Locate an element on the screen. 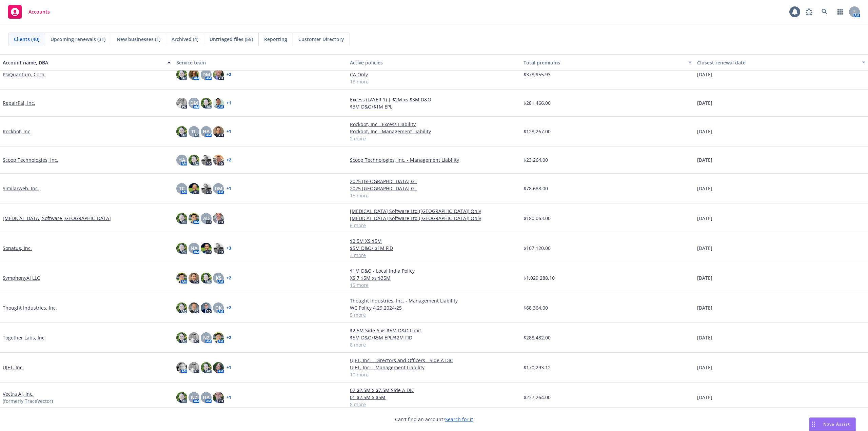 The image size is (868, 431). a: Together Labs, Inc. is located at coordinates (24, 338).